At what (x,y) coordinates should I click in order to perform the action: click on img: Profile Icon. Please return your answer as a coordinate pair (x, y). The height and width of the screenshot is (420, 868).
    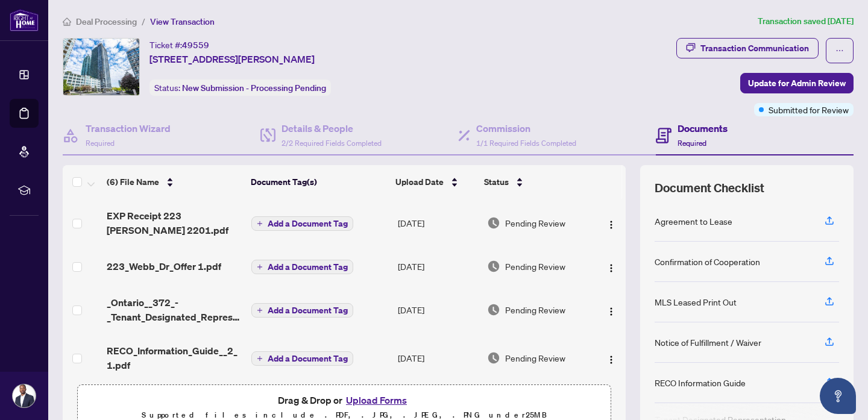
    Looking at the image, I should click on (24, 396).